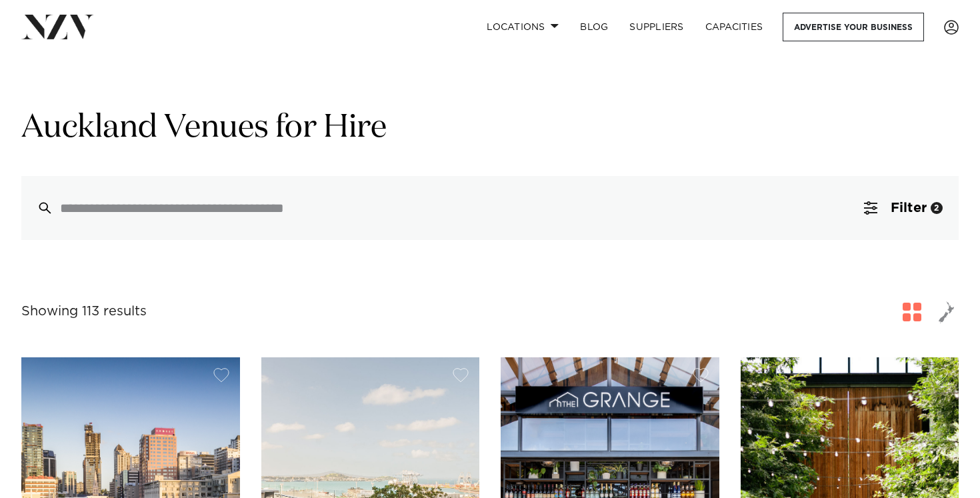 This screenshot has width=980, height=498. I want to click on h1: Auckland Venues for Hire, so click(490, 128).